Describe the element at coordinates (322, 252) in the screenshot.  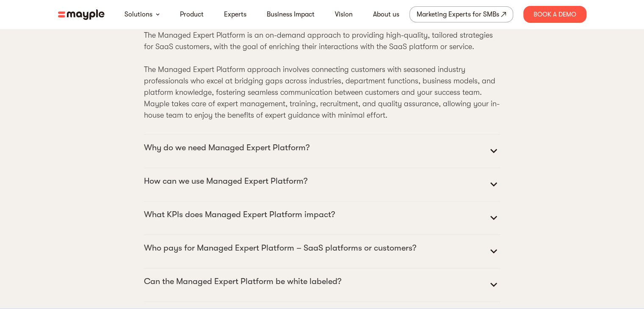
I see `summary: Who pays for Managed Expert Platform – SaaS platforms or customers?` at that location.